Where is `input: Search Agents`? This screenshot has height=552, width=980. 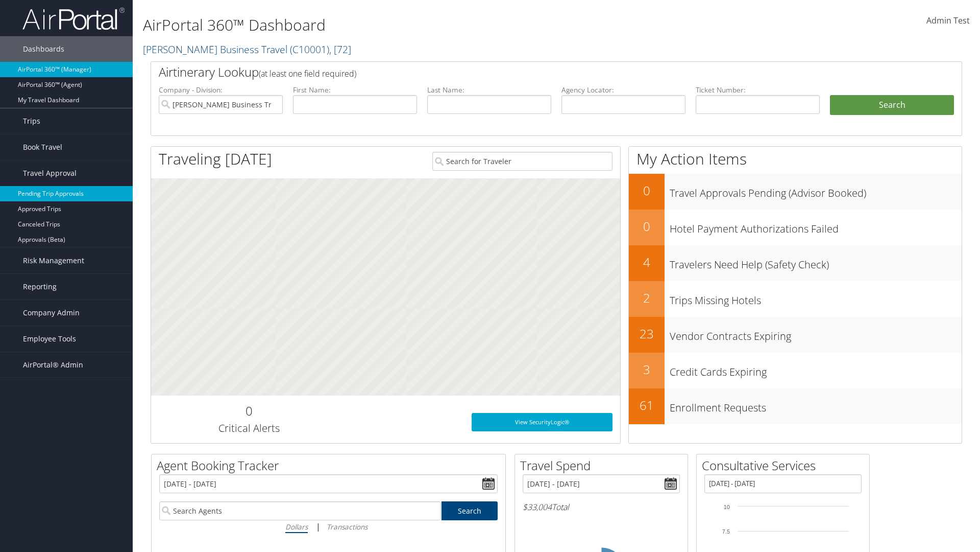
input: Search Agents is located at coordinates (300, 510).